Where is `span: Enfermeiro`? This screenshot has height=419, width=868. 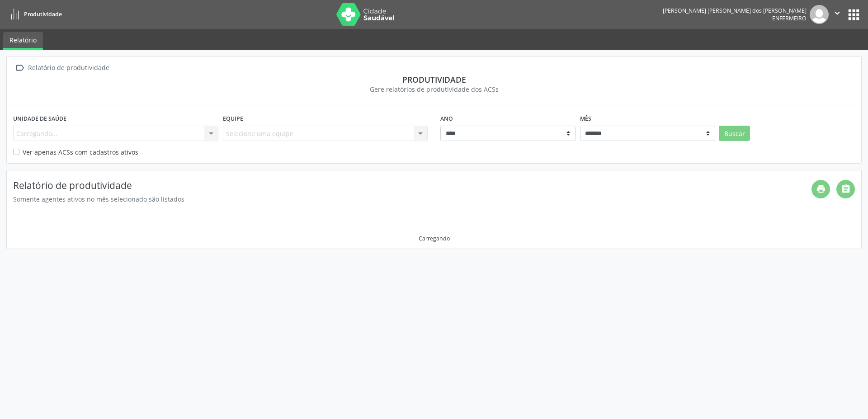 span: Enfermeiro is located at coordinates (789, 18).